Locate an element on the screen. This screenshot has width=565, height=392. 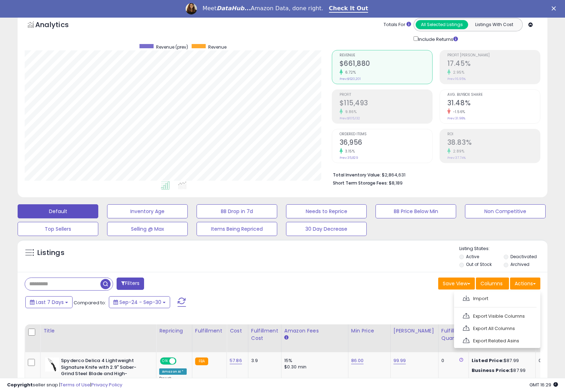
div: Amazon Fees is located at coordinates (314, 330).